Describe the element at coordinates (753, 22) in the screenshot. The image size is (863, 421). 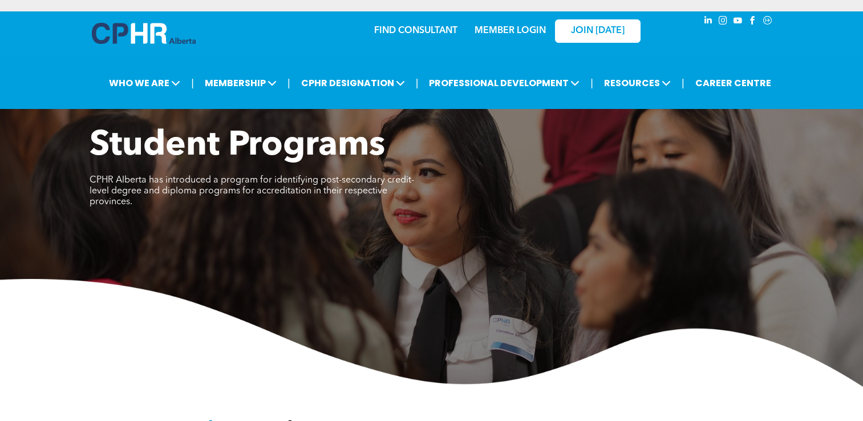
I see `a: facebook` at that location.